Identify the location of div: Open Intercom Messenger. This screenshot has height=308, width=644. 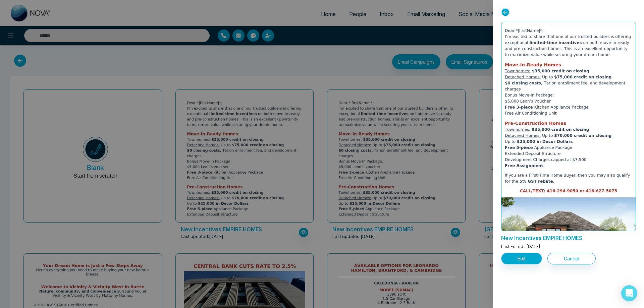
(629, 293).